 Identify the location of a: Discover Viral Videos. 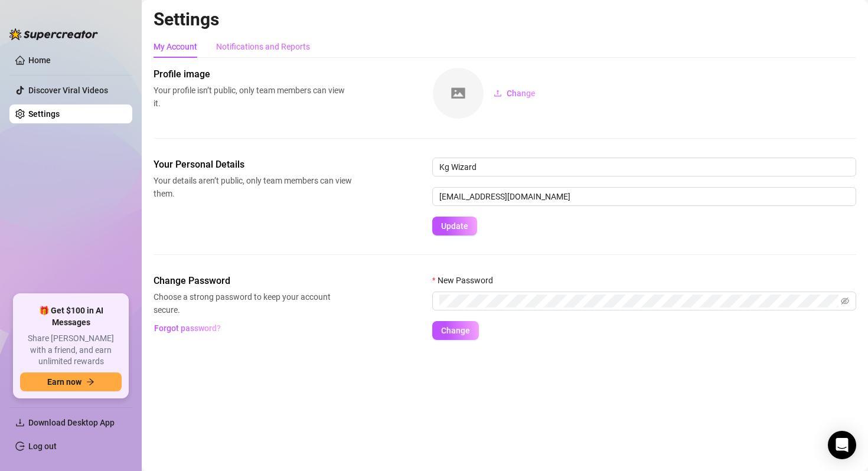
(68, 91).